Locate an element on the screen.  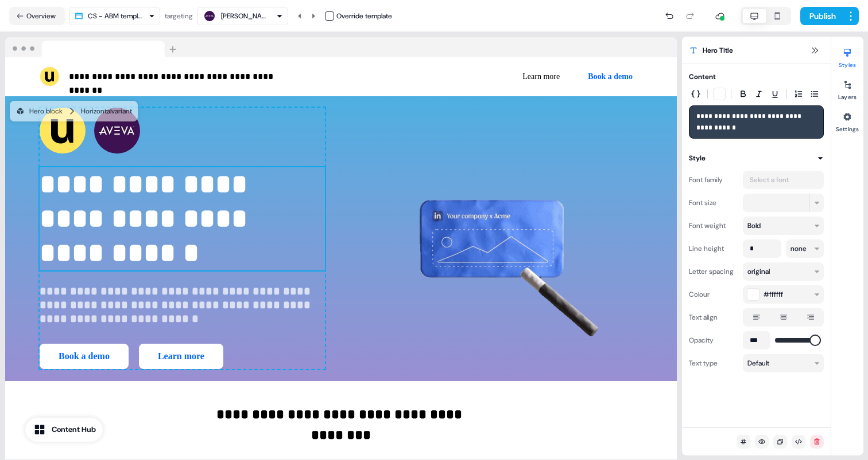
div: Content is located at coordinates (702, 77).